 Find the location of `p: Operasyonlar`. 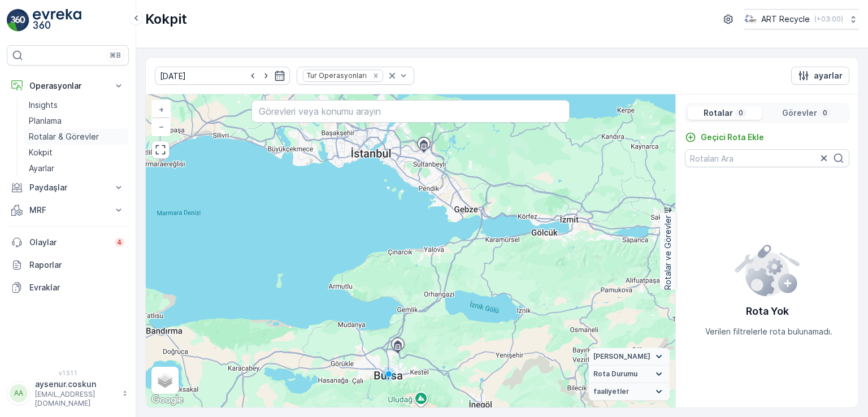

p: Operasyonlar is located at coordinates (68, 86).